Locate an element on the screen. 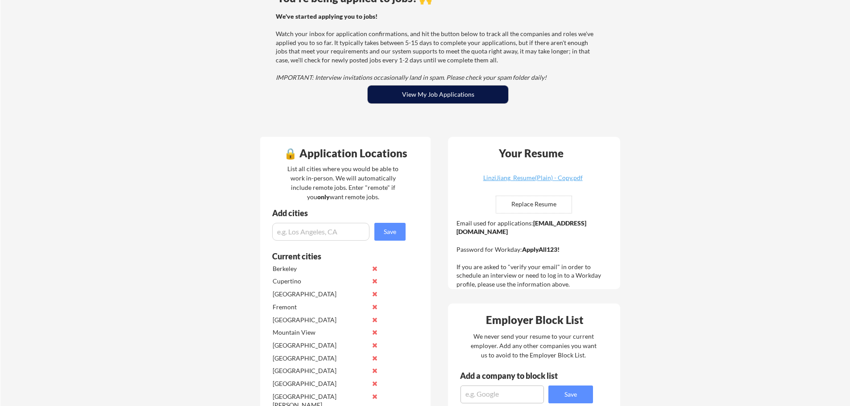 The width and height of the screenshot is (850, 406). div: Fremont is located at coordinates (319, 307).